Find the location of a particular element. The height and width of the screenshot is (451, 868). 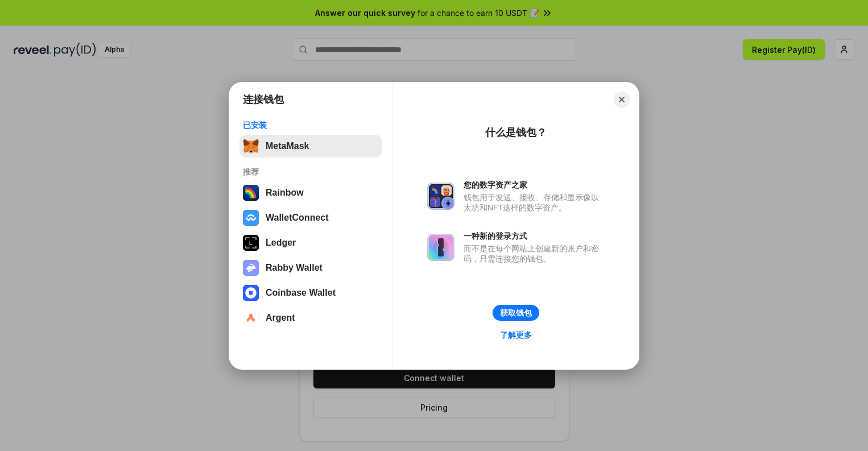

div: Ledger is located at coordinates (280, 243).